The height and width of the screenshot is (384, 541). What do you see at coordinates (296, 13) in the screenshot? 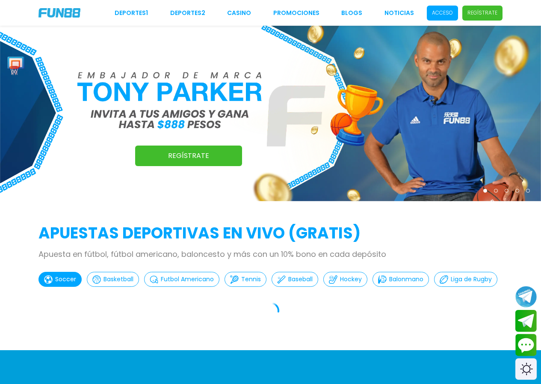
I see `a: Promociones` at bounding box center [296, 13].